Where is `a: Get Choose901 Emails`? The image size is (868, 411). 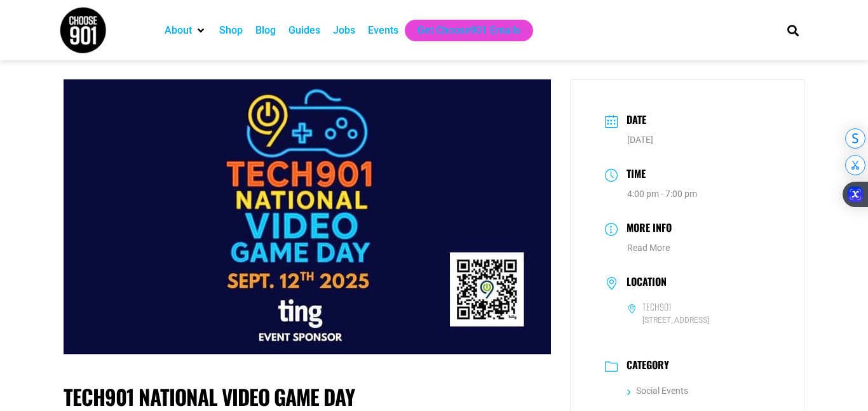 a: Get Choose901 Emails is located at coordinates (469, 31).